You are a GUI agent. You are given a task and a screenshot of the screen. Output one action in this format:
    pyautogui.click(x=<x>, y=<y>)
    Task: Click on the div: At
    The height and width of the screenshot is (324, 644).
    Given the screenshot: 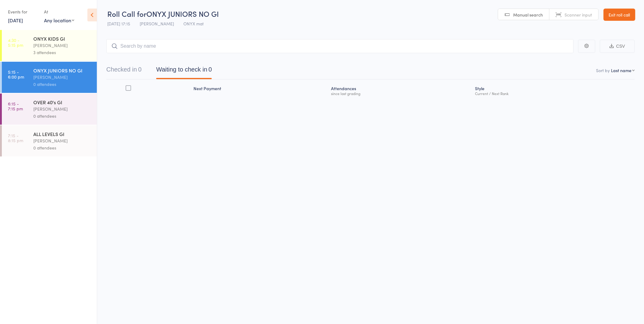 What is the action you would take?
    pyautogui.click(x=59, y=12)
    